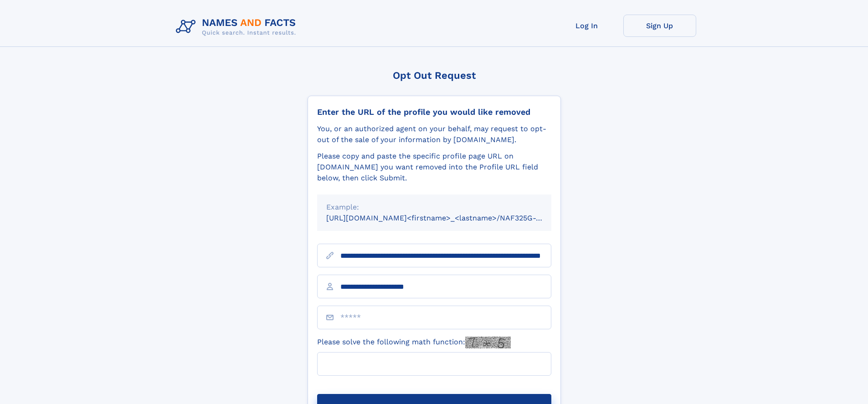 This screenshot has width=868, height=404. What do you see at coordinates (434, 75) in the screenshot?
I see `div: Opt Out Request` at bounding box center [434, 75].